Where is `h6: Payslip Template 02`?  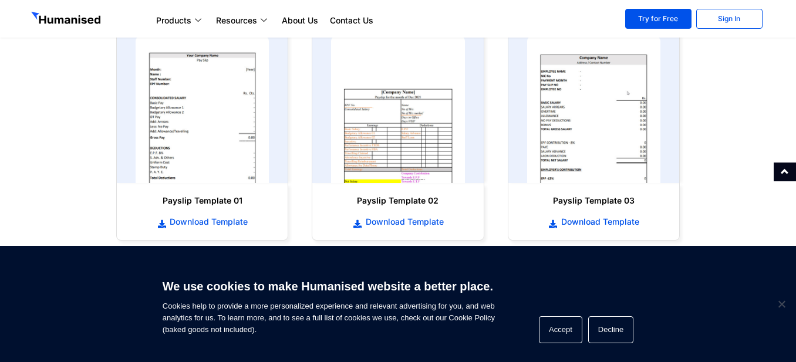
h6: Payslip Template 02 is located at coordinates (398, 201).